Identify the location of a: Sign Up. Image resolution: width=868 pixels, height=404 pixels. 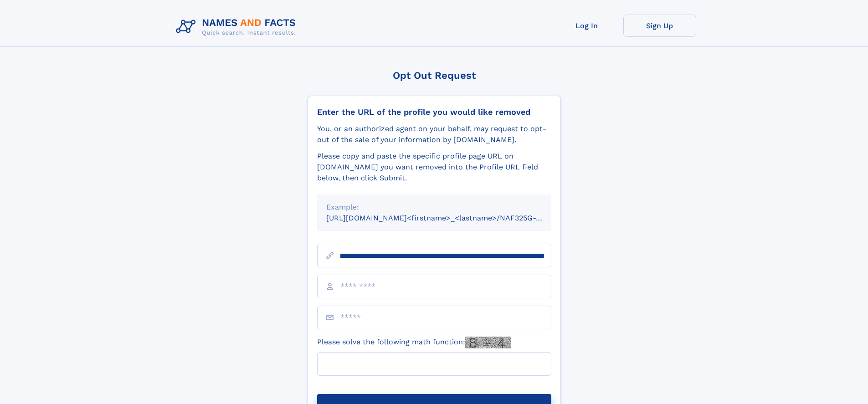
(659, 26).